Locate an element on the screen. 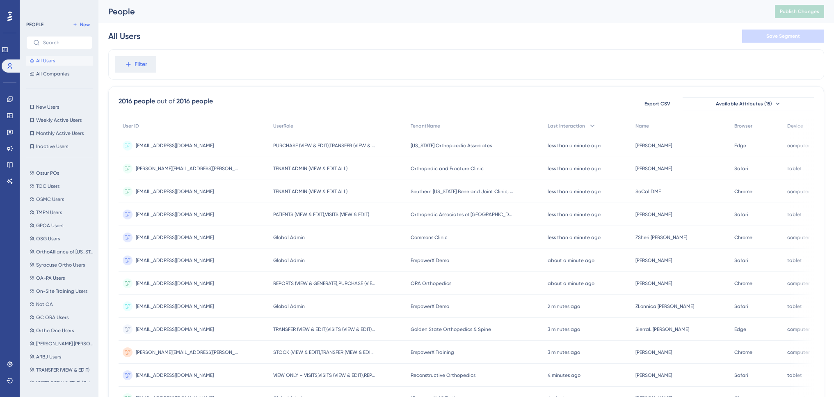 The image size is (834, 397). span: All Users is located at coordinates (46, 61).